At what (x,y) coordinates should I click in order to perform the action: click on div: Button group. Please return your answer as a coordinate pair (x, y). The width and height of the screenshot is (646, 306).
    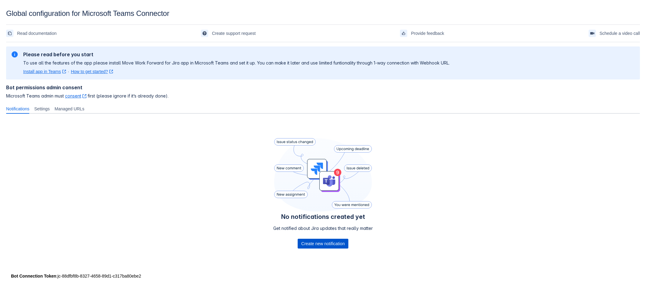
    Looking at the image, I should click on (323, 243).